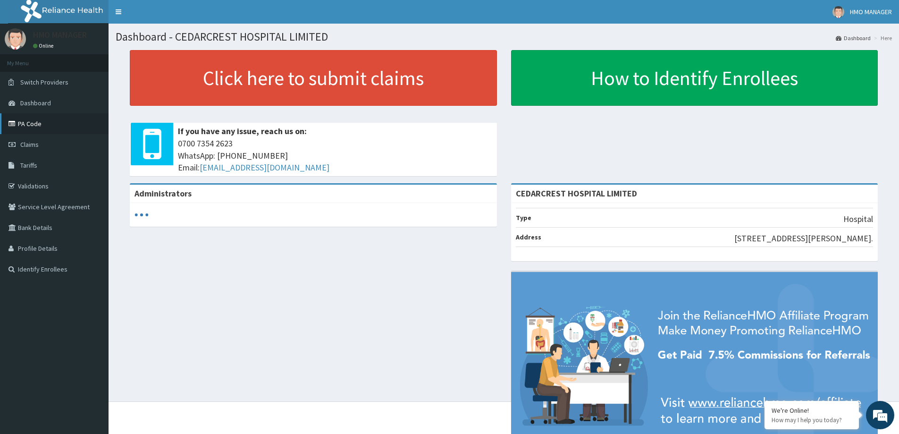  What do you see at coordinates (44, 82) in the screenshot?
I see `span: Switch Providers` at bounding box center [44, 82].